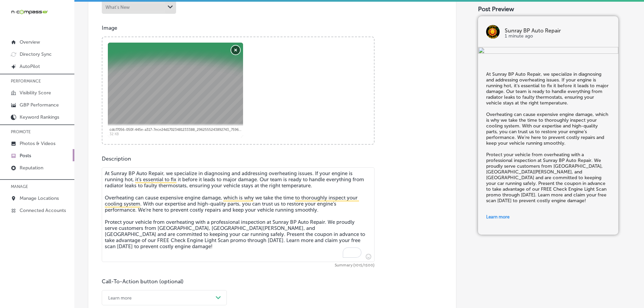 This screenshot has width=644, height=308. Describe the element at coordinates (493, 32) in the screenshot. I see `img: logo` at that location.